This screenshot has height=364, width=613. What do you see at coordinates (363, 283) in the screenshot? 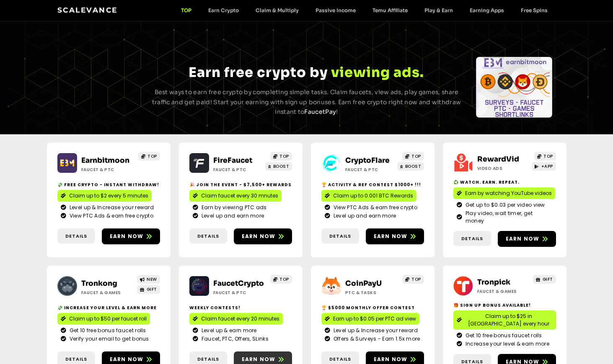
I see `a: CoinPayU` at bounding box center [363, 283].